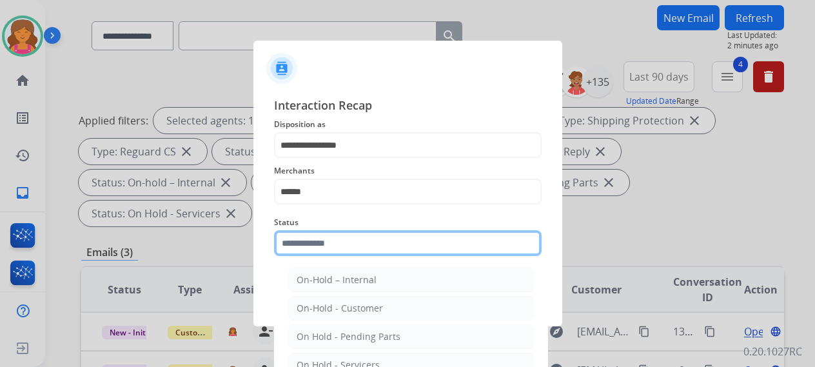 The image size is (815, 367). Describe the element at coordinates (340, 308) in the screenshot. I see `div: On-Hold - Customer` at that location.